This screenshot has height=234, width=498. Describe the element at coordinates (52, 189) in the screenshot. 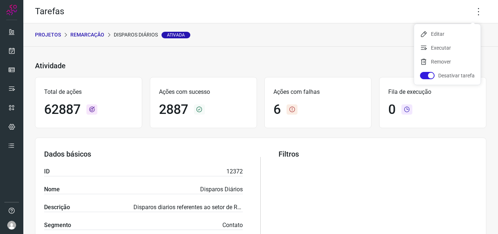

I see `label: Nome` at that location.